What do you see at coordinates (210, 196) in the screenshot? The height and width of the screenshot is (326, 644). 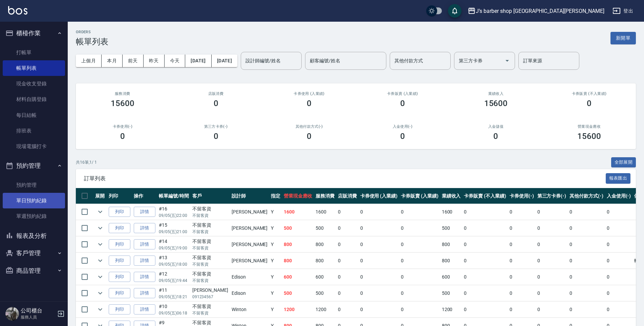 I see `th: 客戶` at bounding box center [210, 196].